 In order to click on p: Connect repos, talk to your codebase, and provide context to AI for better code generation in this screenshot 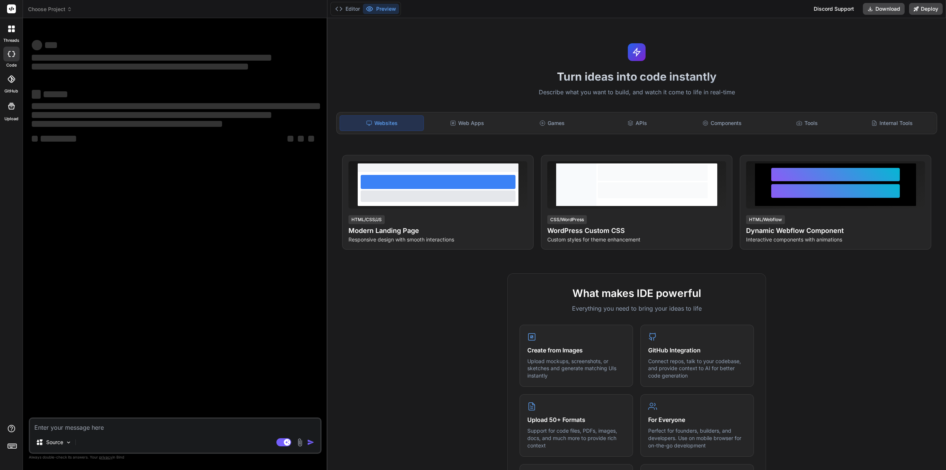, I will do `click(697, 368)`.